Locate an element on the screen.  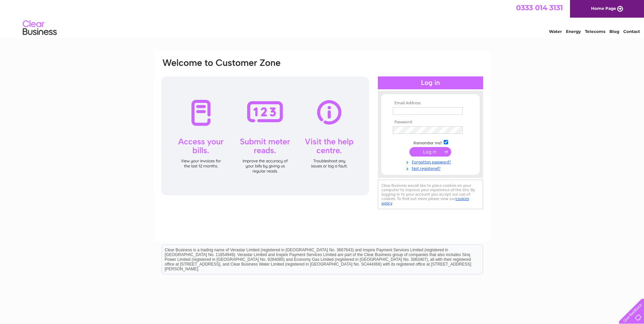
a: Not registered? is located at coordinates (431, 168).